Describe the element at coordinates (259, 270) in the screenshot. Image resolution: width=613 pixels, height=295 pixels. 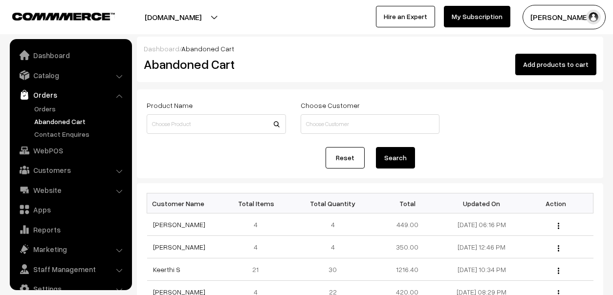
I see `td: 21` at that location.